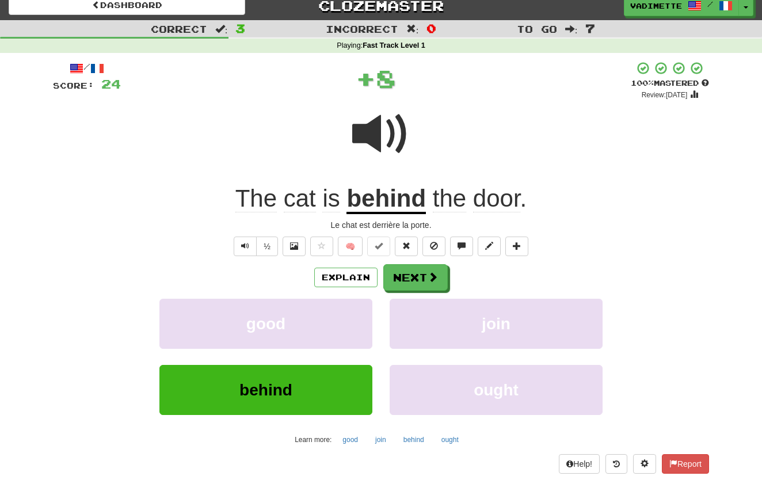 The image size is (762, 495). Describe the element at coordinates (434, 246) in the screenshot. I see `button: Ignore sentence (alt+i)` at that location.